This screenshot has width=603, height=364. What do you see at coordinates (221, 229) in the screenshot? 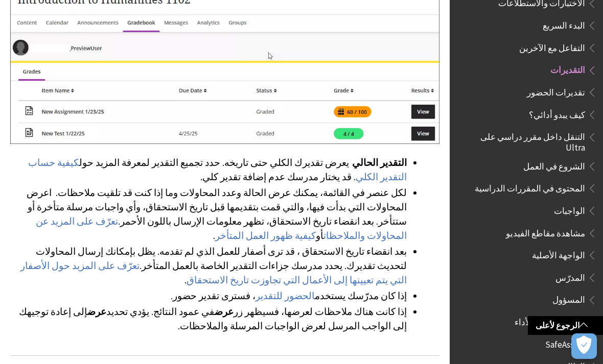
I see `a: تعرّف على المزيد عن المحاولات والملاحظات` at bounding box center [221, 229].